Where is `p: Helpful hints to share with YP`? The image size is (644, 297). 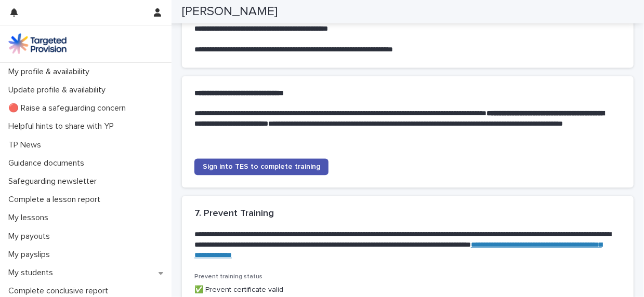
p: Helpful hints to share with YP is located at coordinates (63, 126).